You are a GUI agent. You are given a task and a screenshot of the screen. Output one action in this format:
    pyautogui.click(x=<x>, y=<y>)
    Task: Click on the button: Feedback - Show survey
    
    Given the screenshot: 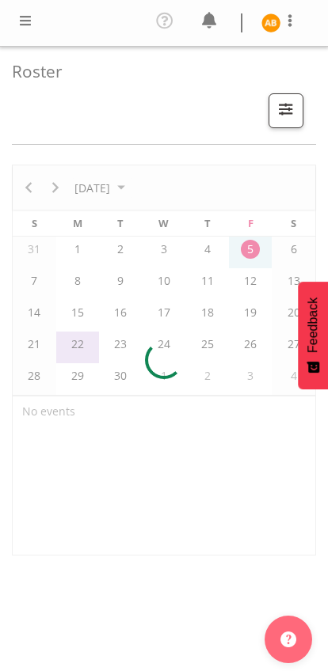 What is the action you would take?
    pyautogui.click(x=313, y=336)
    